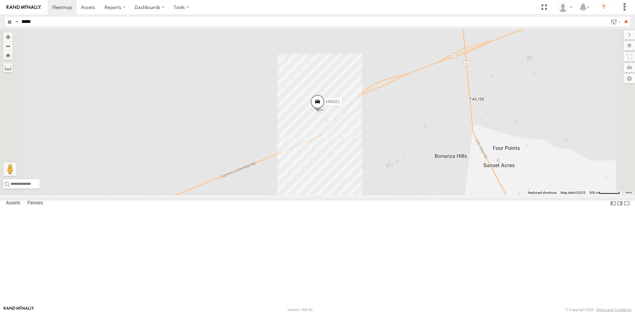 This screenshot has width=635, height=313. What do you see at coordinates (13, 203) in the screenshot?
I see `label: Assets` at bounding box center [13, 203].